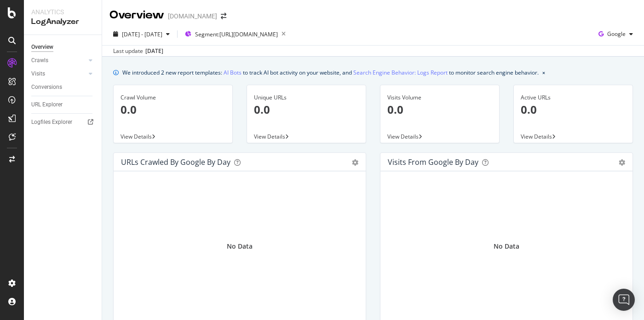  What do you see at coordinates (232, 72) in the screenshot?
I see `a: AI Bots` at bounding box center [232, 72].